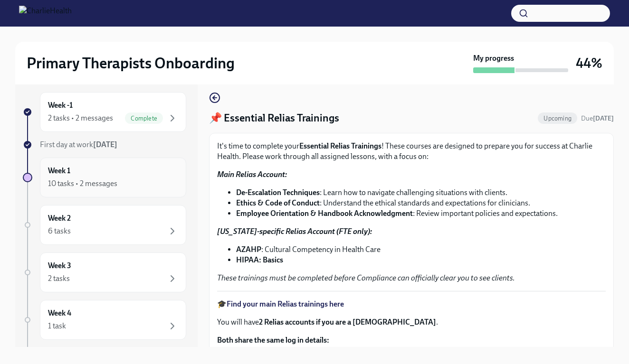 This screenshot has height=364, width=629. Describe the element at coordinates (366, 278) in the screenshot. I see `em: These trainings must be completed before Compliance can officially clear you to see clients.` at that location.